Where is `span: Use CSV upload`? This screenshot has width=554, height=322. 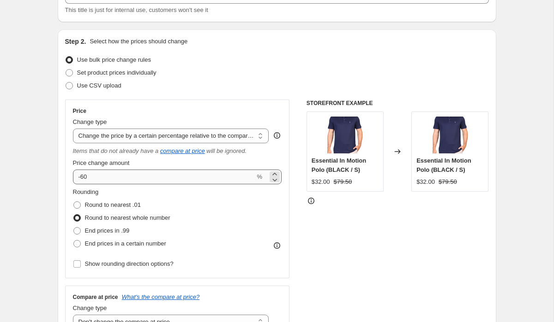
span: Use CSV upload is located at coordinates (99, 85).